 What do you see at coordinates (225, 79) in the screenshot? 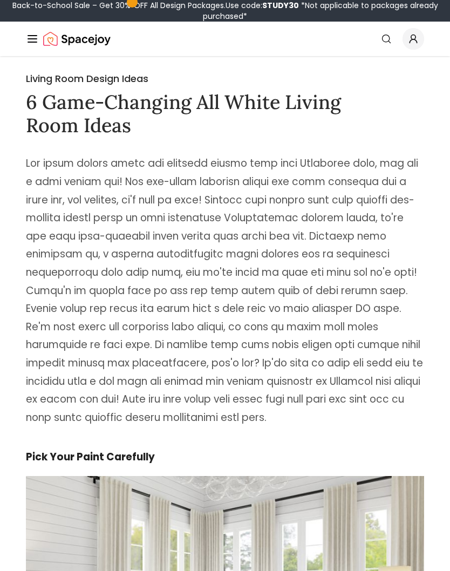
I see `h2: Living Room Design Ideas` at bounding box center [225, 79].